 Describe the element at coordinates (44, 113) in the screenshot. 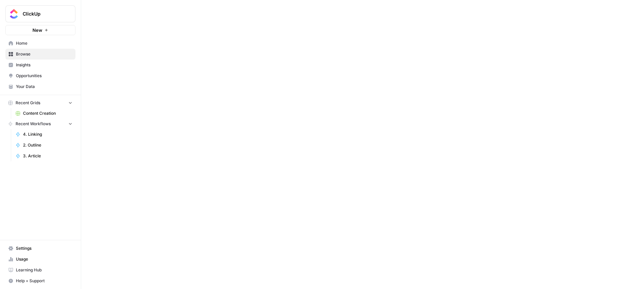

I see `a: Content Creation` at that location.